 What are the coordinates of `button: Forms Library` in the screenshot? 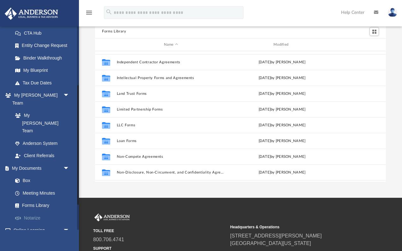 It's located at (114, 32).